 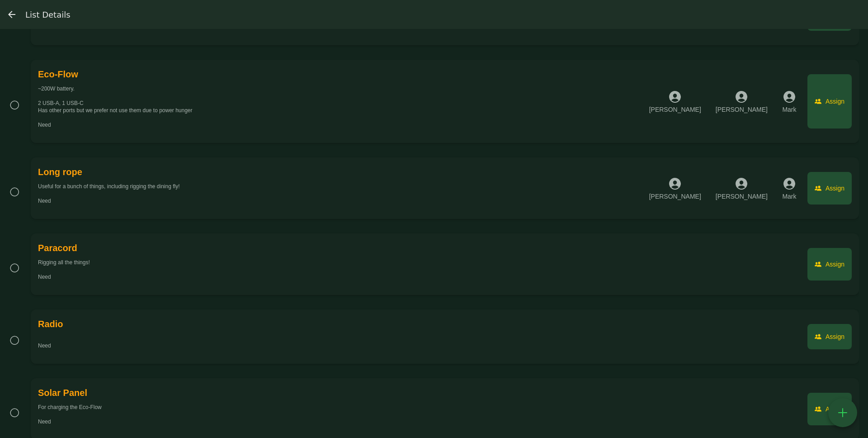 What do you see at coordinates (58, 74) in the screenshot?
I see `div: Eco-Flow` at bounding box center [58, 74].